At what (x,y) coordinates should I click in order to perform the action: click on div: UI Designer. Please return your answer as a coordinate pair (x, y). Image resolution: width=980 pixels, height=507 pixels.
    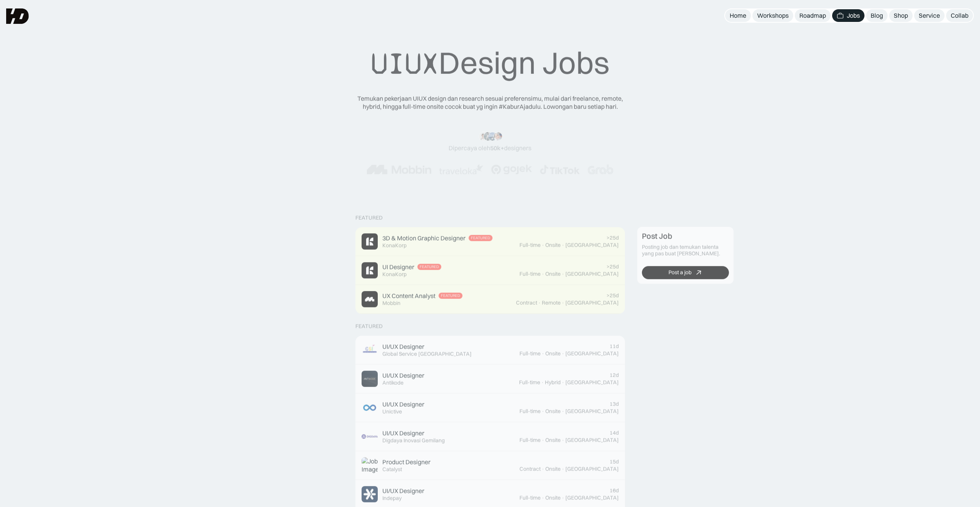
    Looking at the image, I should click on (398, 267).